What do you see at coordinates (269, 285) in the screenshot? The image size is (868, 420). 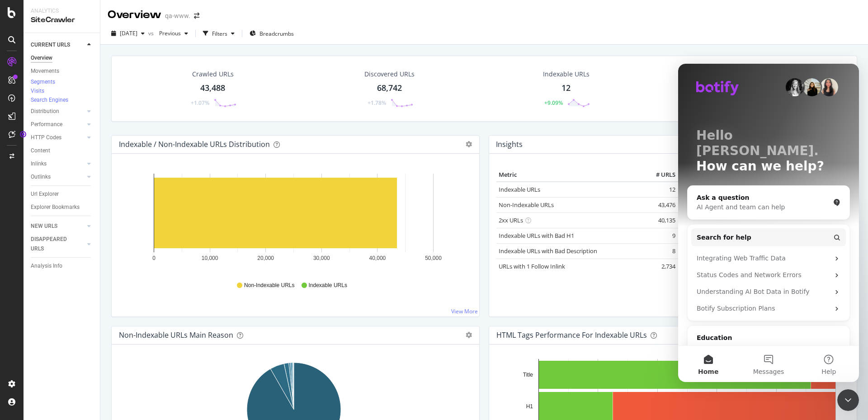 I see `span: Non-Indexable URLs` at bounding box center [269, 285].